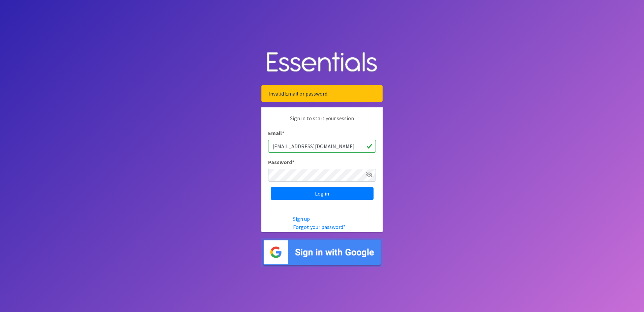 Image resolution: width=644 pixels, height=312 pixels. I want to click on div: Invalid Email or password., so click(322, 94).